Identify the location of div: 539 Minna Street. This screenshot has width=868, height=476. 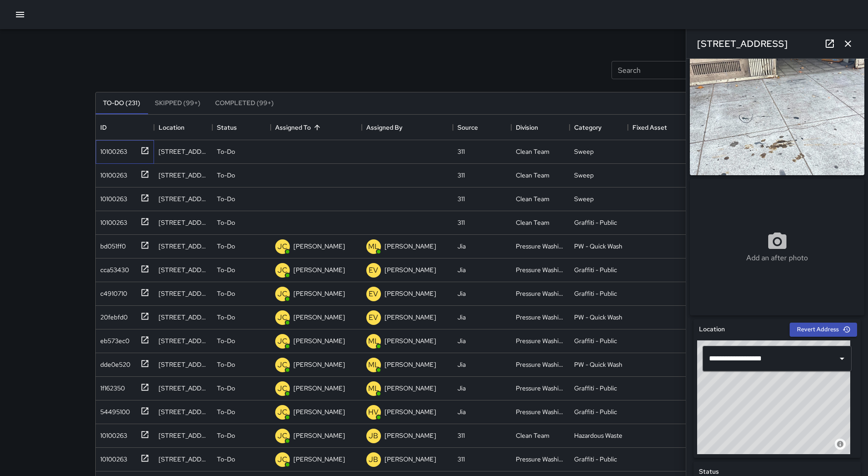
(183, 436).